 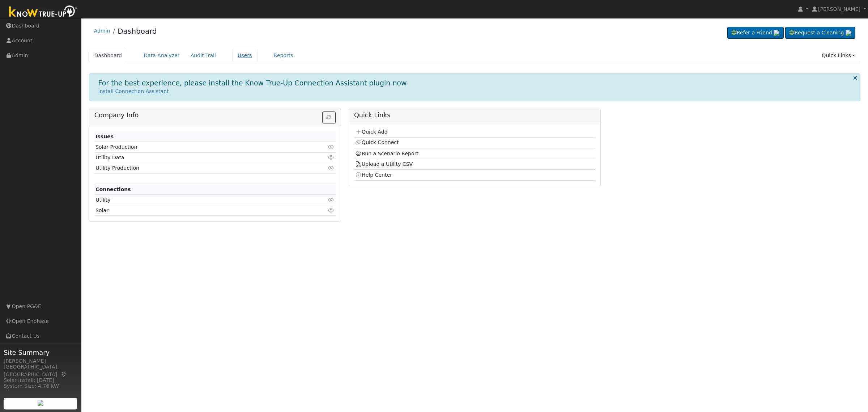 What do you see at coordinates (64, 374) in the screenshot?
I see `a: Map` at bounding box center [64, 374].